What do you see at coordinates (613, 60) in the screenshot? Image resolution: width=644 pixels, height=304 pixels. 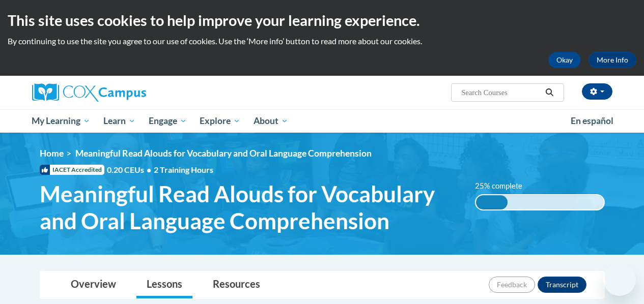 I see `a: More Info` at bounding box center [613, 60].